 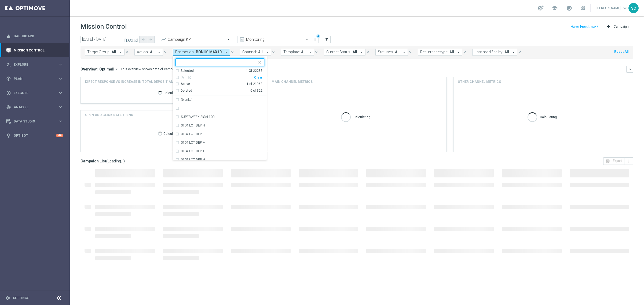 I want to click on span: Optimail, so click(x=107, y=69).